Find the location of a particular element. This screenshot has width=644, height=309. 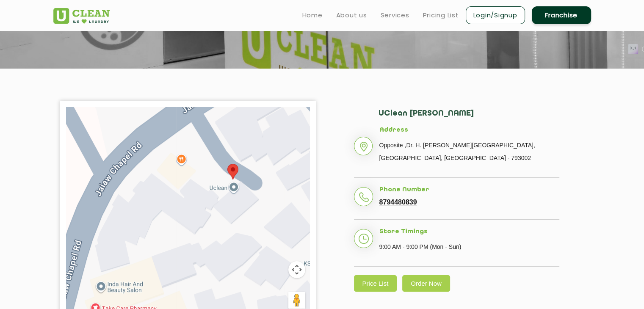

img: UClean Laundry and Dry Cleaning is located at coordinates (81, 15).